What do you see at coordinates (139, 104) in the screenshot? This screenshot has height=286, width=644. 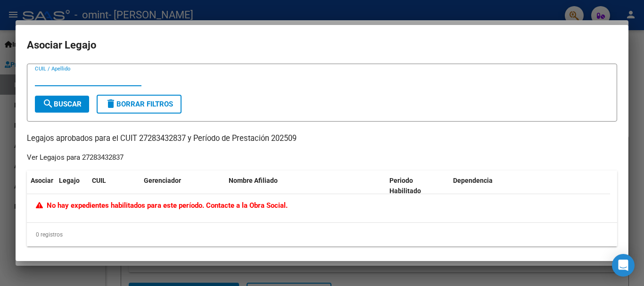 I see `span: Borrar Filtros` at bounding box center [139, 104].